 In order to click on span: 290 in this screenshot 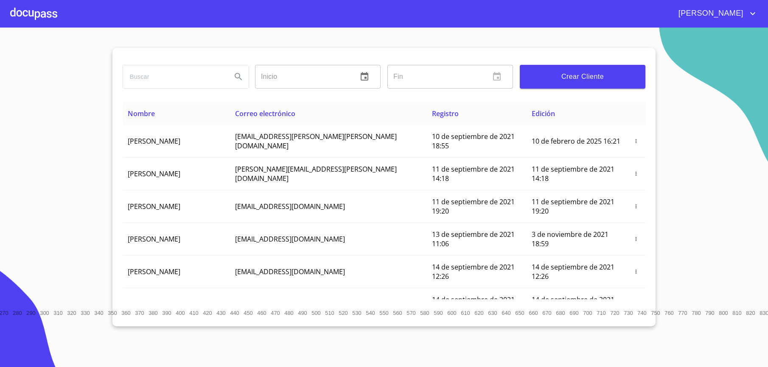, I will do `click(31, 313)`.